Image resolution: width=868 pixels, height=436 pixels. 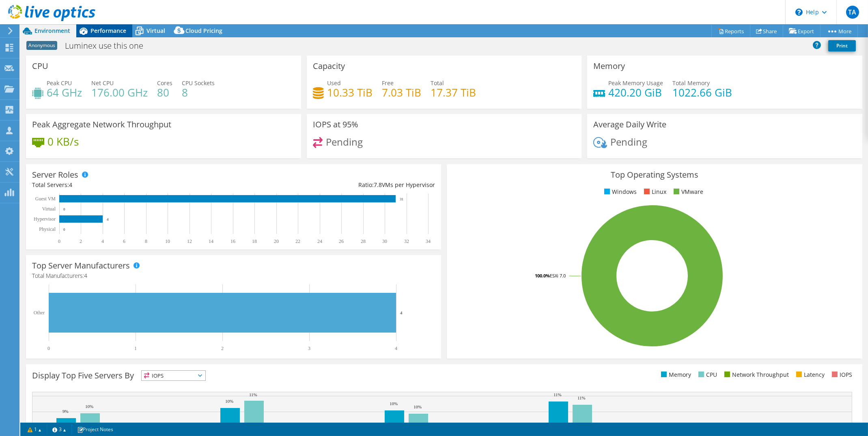 I want to click on h3: Server Roles, so click(x=55, y=175).